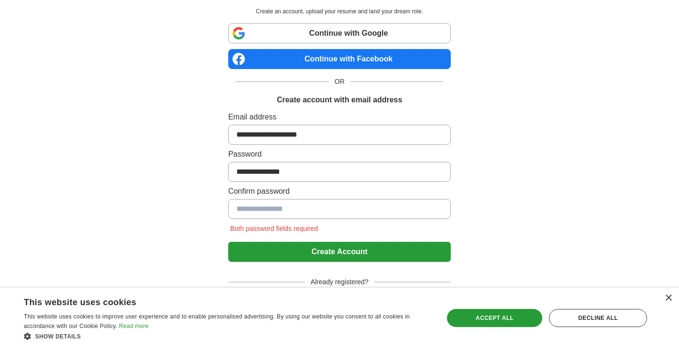 This screenshot has height=348, width=679. Describe the element at coordinates (339, 252) in the screenshot. I see `button: Create Account` at that location.